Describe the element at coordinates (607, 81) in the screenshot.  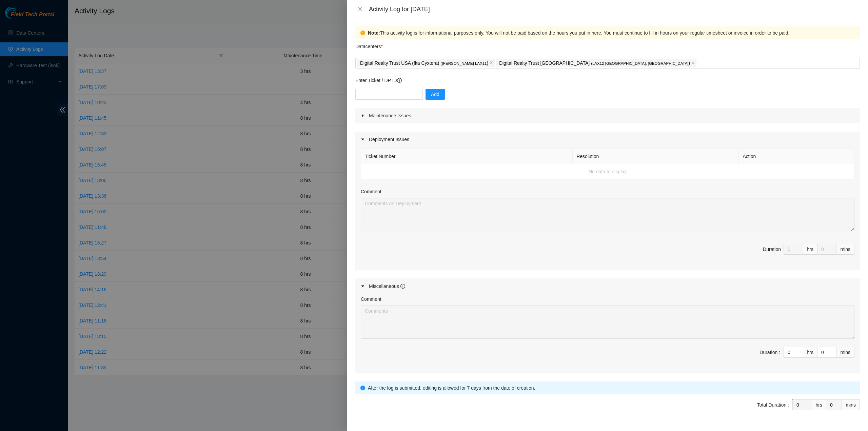
I see `p: Enter Ticket / DP ID` at that location.